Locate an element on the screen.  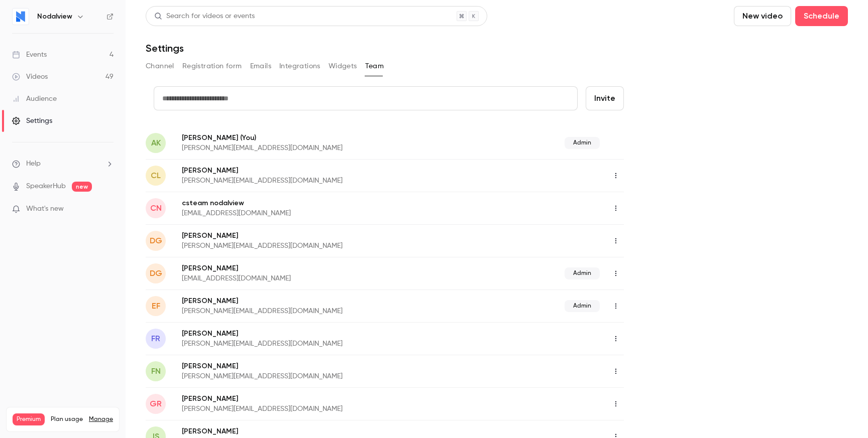
span: AK is located at coordinates (156, 143).